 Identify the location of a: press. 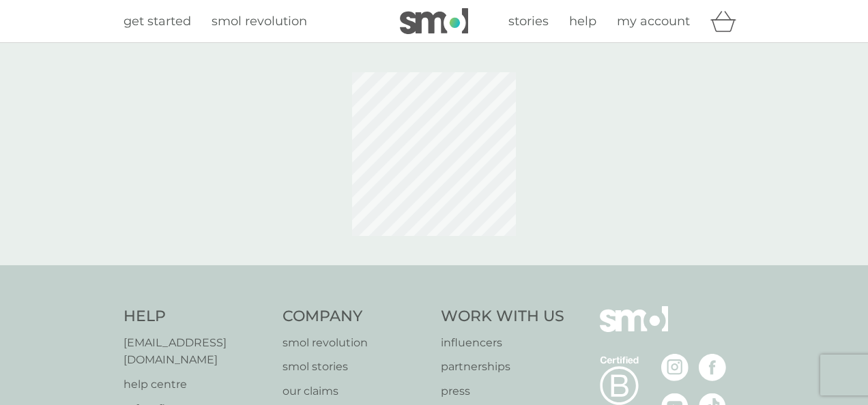
(502, 391).